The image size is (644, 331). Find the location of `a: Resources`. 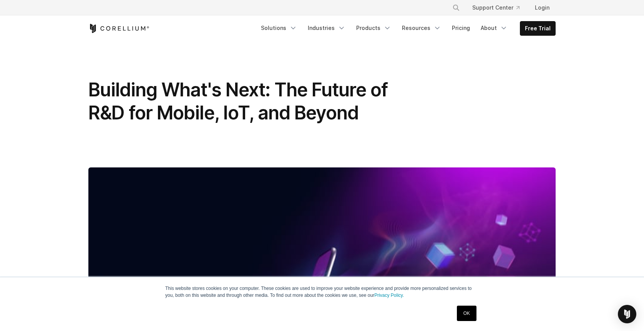

a: Resources is located at coordinates (421, 28).